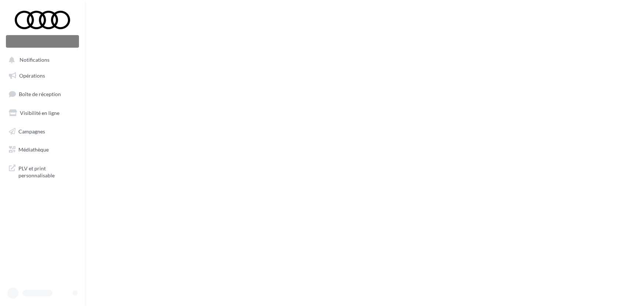 This screenshot has height=306, width=644. What do you see at coordinates (33, 150) in the screenshot?
I see `span: Médiathèque` at bounding box center [33, 150].